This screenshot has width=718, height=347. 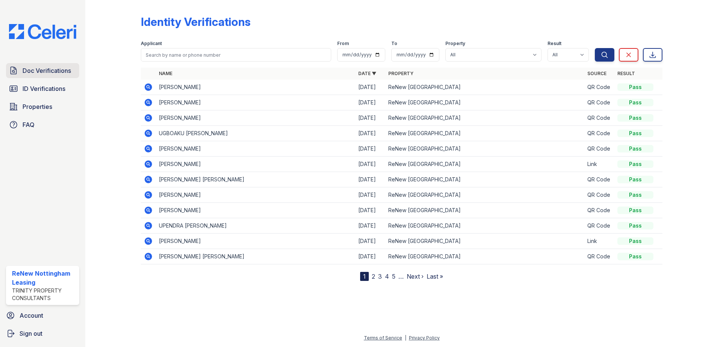 What do you see at coordinates (555, 44) in the screenshot?
I see `label: Result` at bounding box center [555, 44].